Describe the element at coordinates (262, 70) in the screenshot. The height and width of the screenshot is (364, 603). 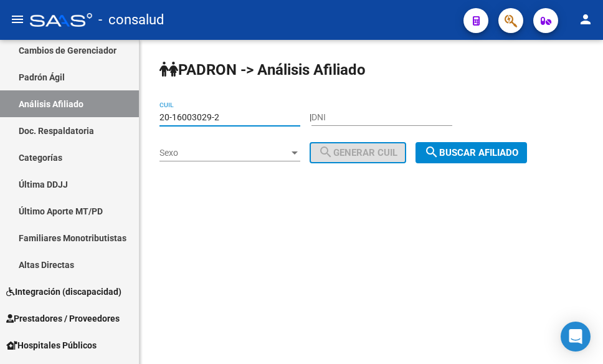
I see `strong: PADRON -> Análisis Afiliado` at that location.